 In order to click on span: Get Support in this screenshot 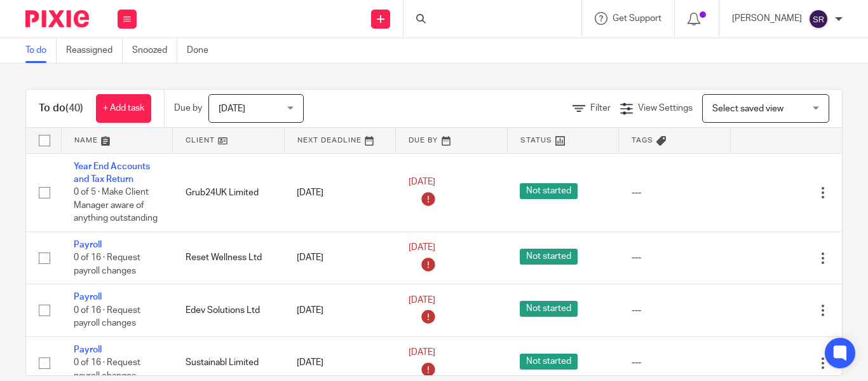, I will do `click(637, 19)`.